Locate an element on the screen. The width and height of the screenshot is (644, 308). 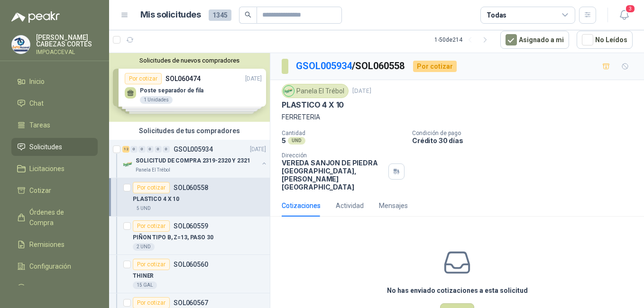
span: Inicio is located at coordinates (37, 82).